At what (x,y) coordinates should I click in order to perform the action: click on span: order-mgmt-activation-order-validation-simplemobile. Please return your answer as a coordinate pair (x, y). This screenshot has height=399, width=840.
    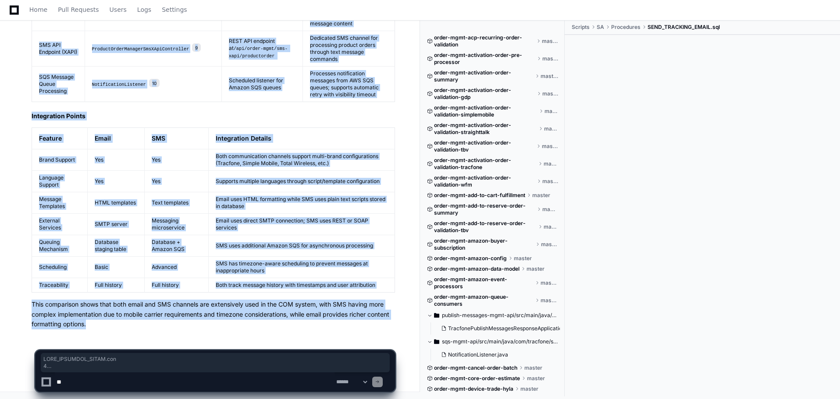
    Looking at the image, I should click on (486, 111).